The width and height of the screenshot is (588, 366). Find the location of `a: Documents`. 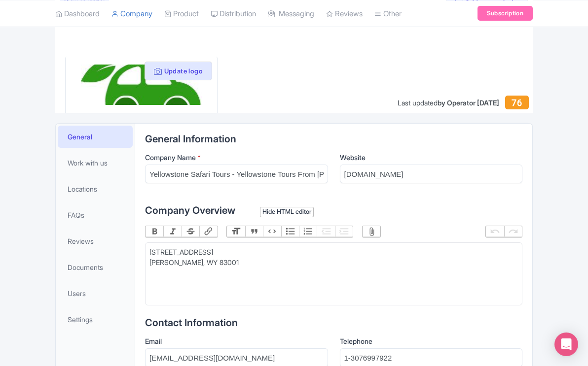

a: Documents is located at coordinates (95, 267).